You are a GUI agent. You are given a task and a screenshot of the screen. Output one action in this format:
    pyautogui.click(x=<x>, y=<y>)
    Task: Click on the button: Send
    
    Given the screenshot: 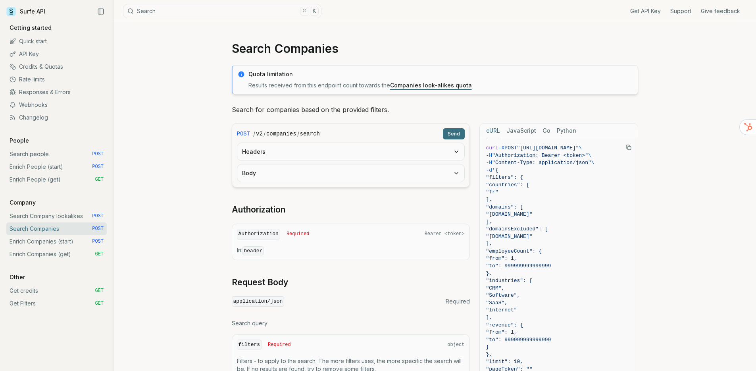 What is the action you would take?
    pyautogui.click(x=454, y=134)
    